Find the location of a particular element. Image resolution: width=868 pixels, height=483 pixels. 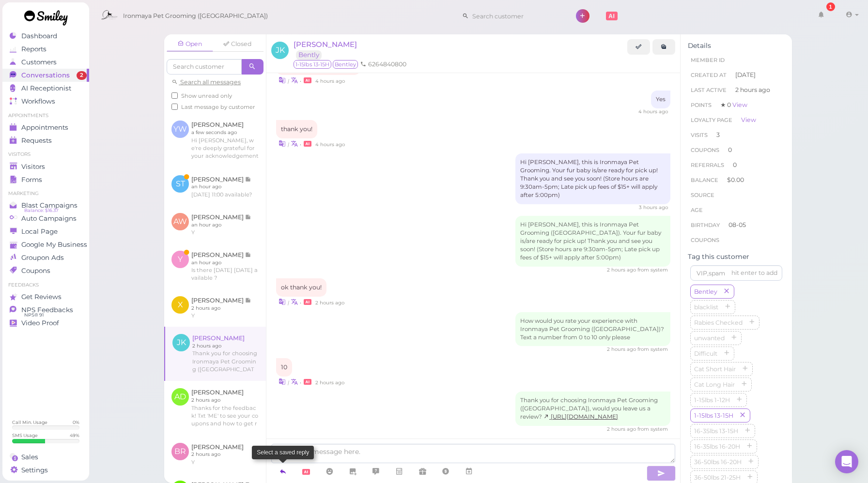

a: Conversations 2 is located at coordinates (46, 75).